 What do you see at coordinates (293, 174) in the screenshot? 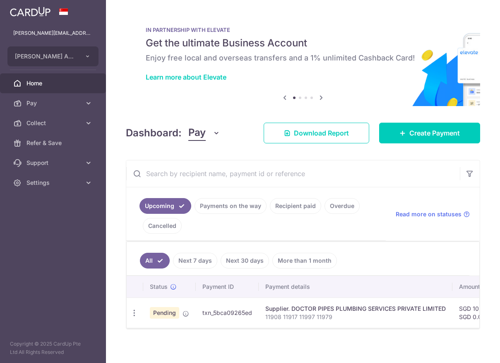
I see `input: Search by recipient name, payment id or reference` at bounding box center [293, 174].